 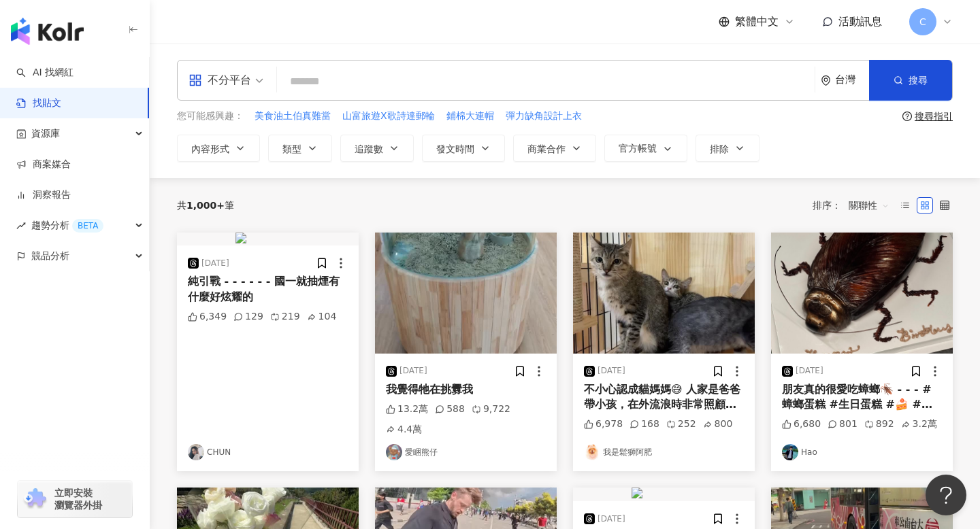 What do you see at coordinates (47, 31) in the screenshot?
I see `img: logo` at bounding box center [47, 31].